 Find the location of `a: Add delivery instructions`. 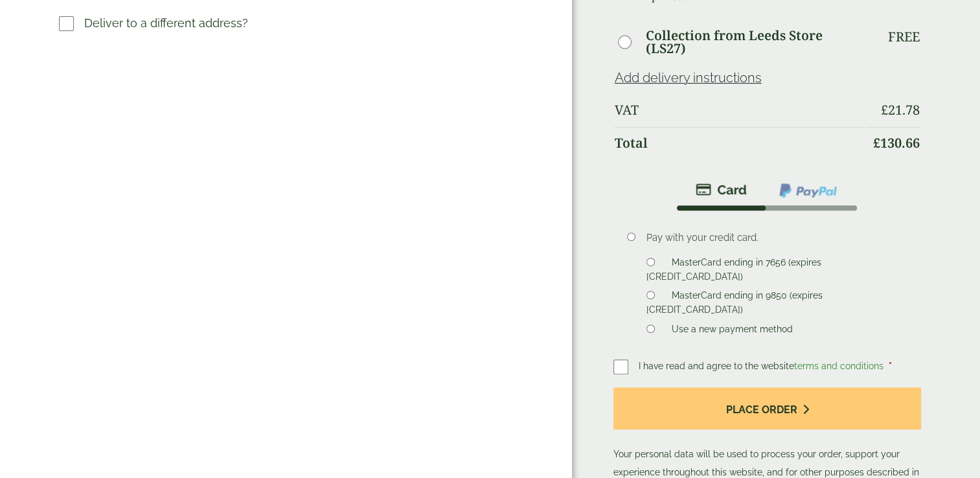

a: Add delivery instructions is located at coordinates (688, 77).